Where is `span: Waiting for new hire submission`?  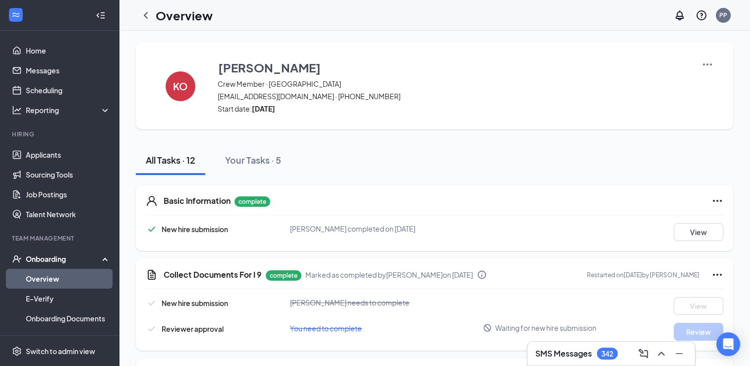 span: Waiting for new hire submission is located at coordinates (545, 327).